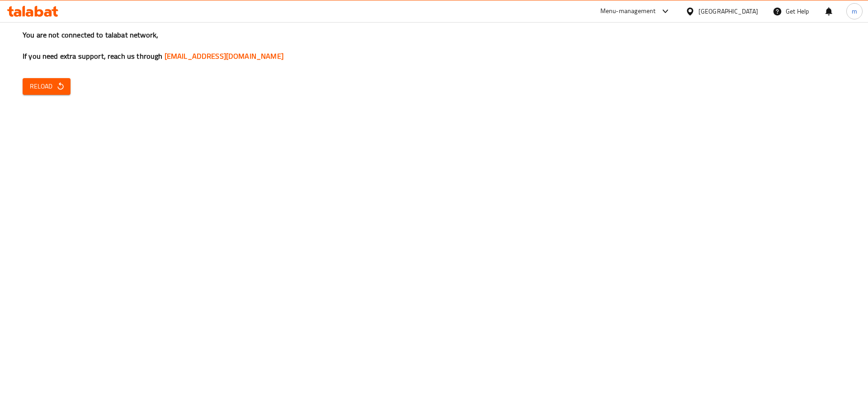  I want to click on span: m, so click(854, 11).